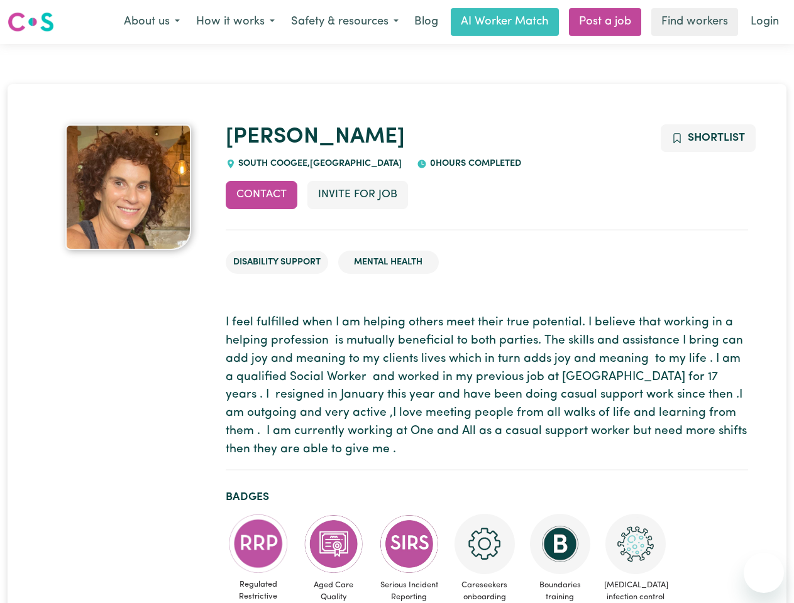 The image size is (794, 603). What do you see at coordinates (764, 22) in the screenshot?
I see `a: Login` at bounding box center [764, 22].